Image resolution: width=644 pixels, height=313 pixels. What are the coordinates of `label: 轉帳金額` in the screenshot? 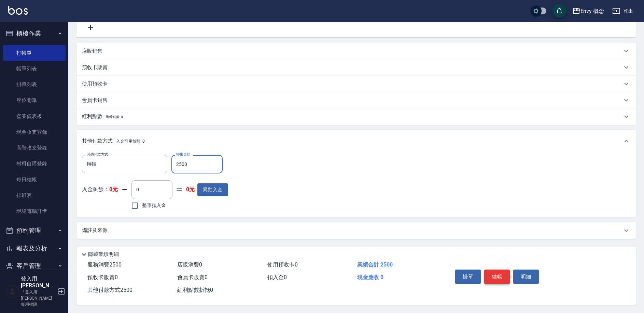 It's located at (183, 154).